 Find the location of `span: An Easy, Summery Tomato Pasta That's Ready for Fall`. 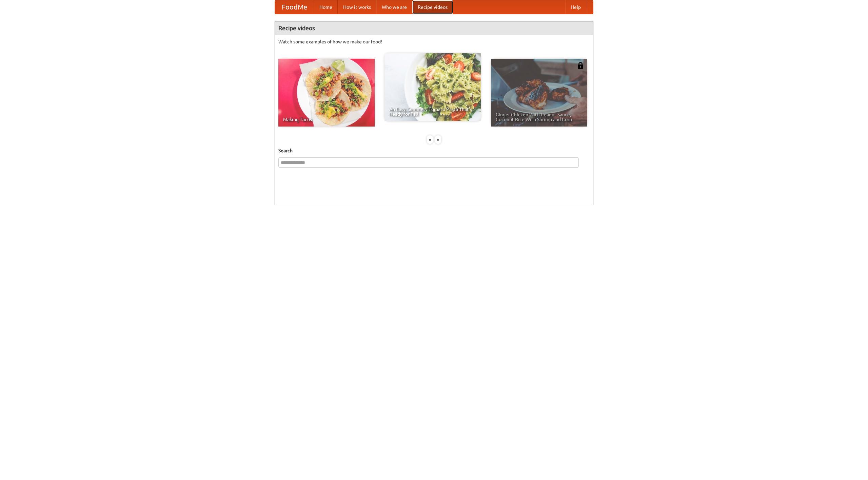

span: An Easy, Summery Tomato Pasta That's Ready for Fall is located at coordinates (433, 112).